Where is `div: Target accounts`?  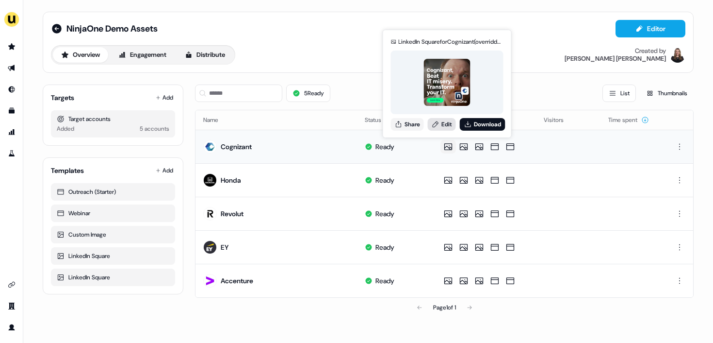 div: Target accounts is located at coordinates (113, 119).